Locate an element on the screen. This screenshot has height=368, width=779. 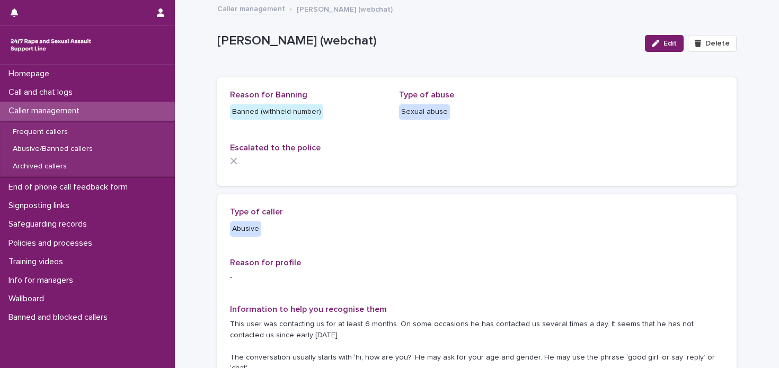
p: Homepage is located at coordinates (31, 74).